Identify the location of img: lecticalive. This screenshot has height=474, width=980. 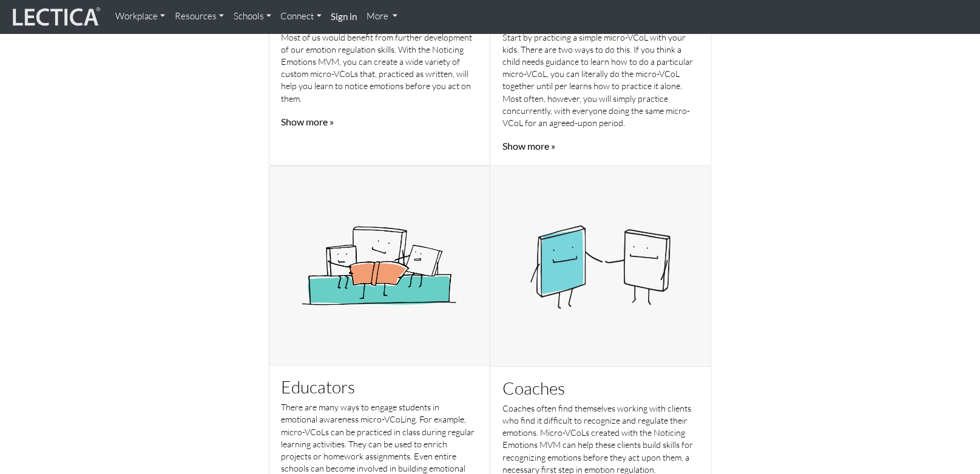
(55, 17).